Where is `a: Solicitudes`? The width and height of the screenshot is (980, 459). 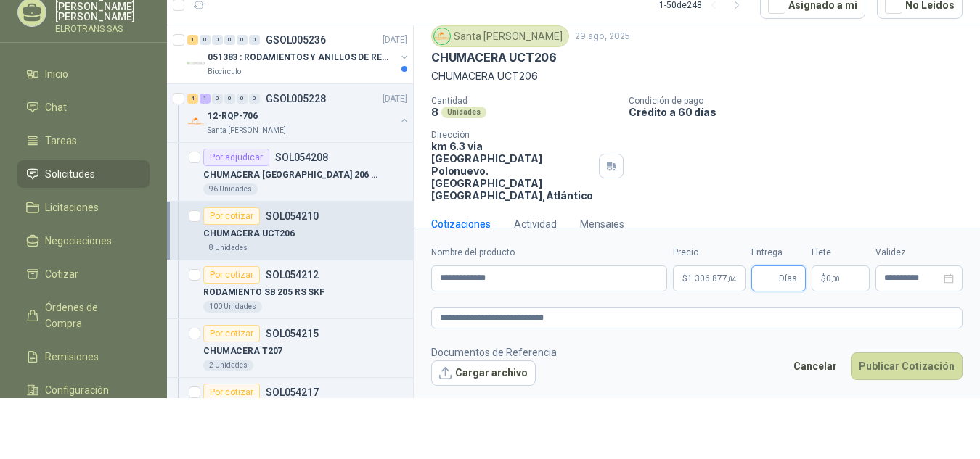
a: Solicitudes is located at coordinates (83, 174).